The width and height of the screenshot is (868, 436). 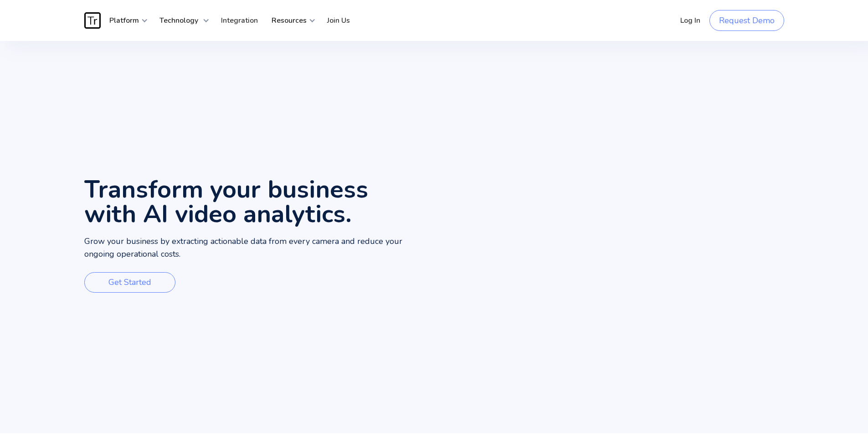 I want to click on a: Request Demo, so click(x=747, y=21).